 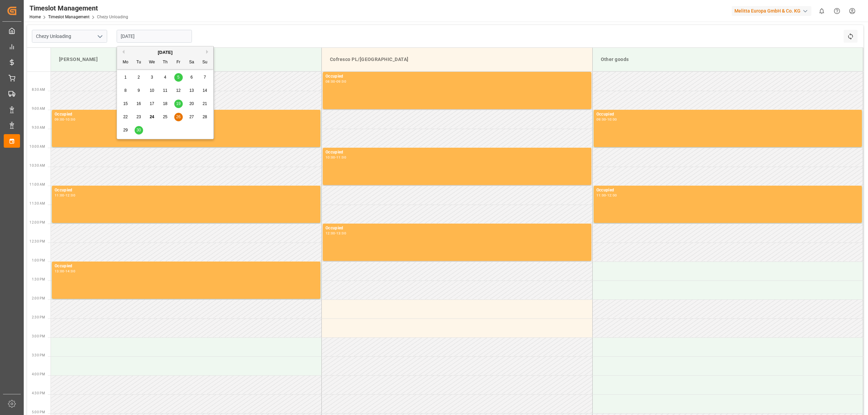 I want to click on div: Mo, so click(x=125, y=62).